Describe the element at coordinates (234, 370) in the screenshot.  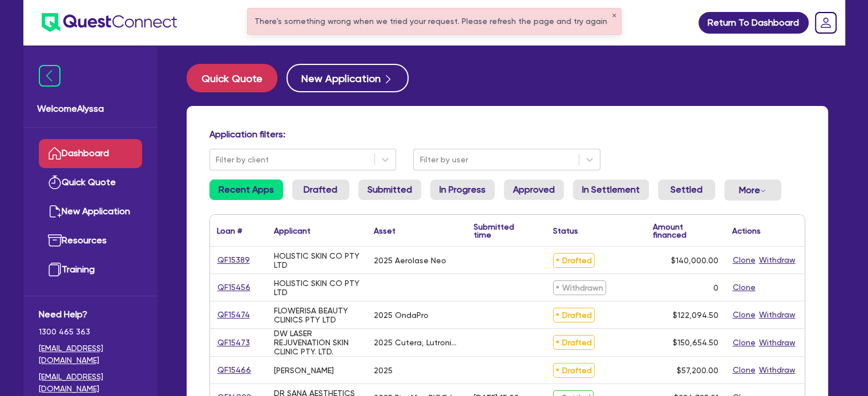
I see `a: QF15466` at that location.